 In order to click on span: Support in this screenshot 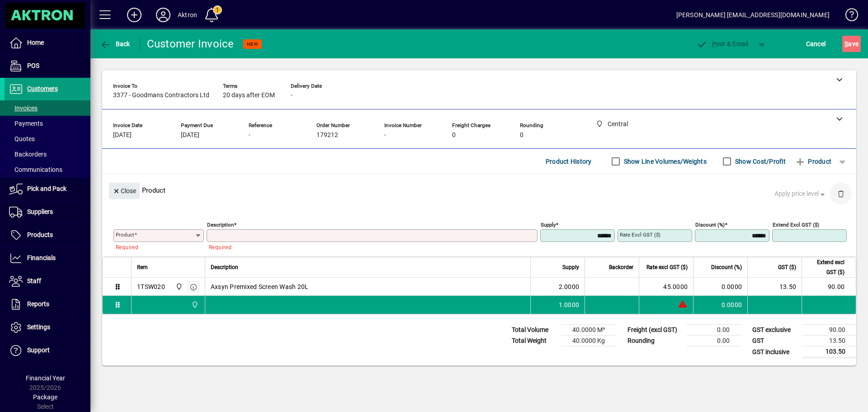, I will do `click(39, 350)`.